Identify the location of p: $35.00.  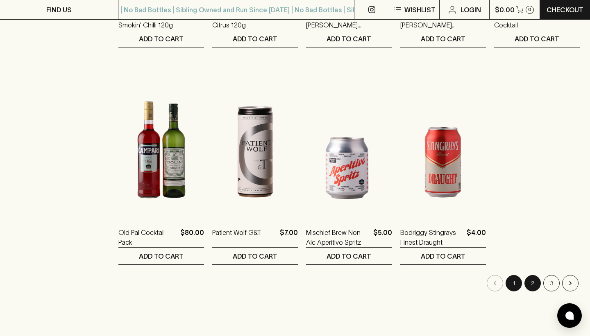
(568, 20).